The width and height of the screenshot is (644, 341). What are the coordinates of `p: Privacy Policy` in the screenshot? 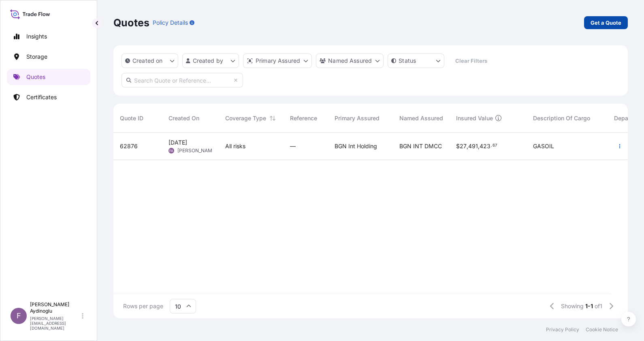 It's located at (563, 330).